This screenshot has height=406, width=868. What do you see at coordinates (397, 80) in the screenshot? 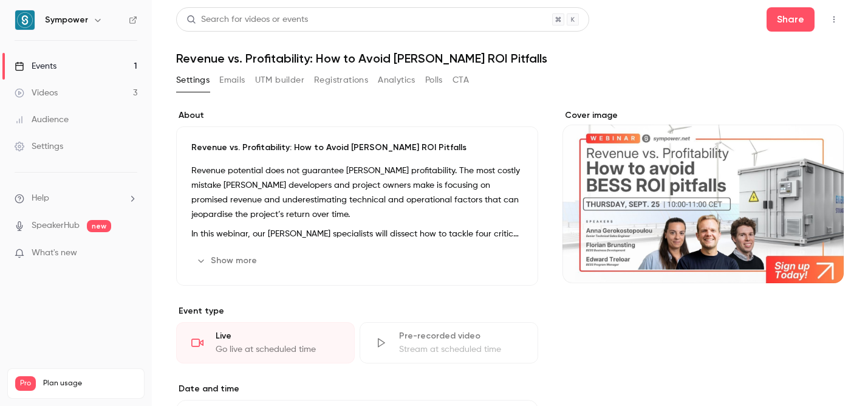
I see `button: Analytics` at bounding box center [397, 80].